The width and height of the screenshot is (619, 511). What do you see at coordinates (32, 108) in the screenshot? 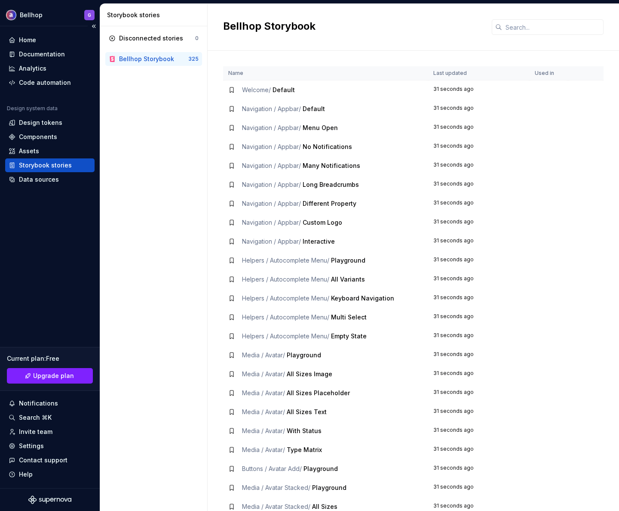
I see `div: Design system data` at bounding box center [32, 108].